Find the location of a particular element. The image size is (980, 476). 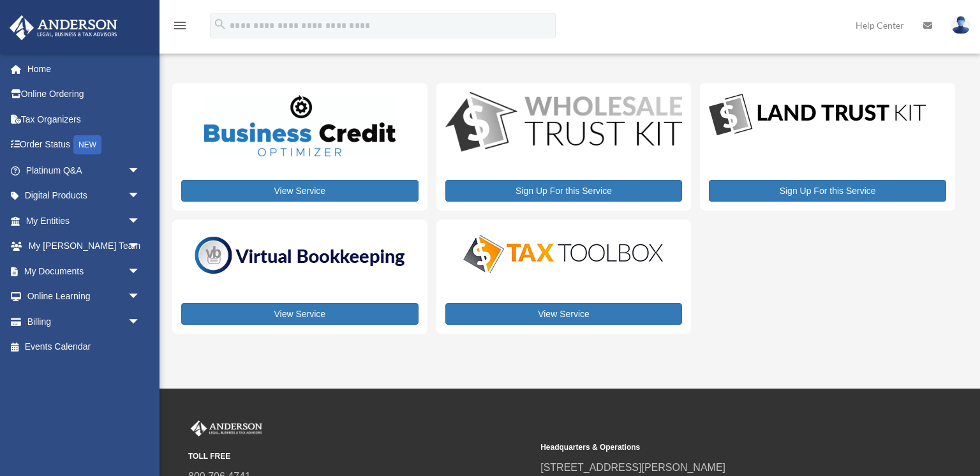

i: search is located at coordinates (220, 25).